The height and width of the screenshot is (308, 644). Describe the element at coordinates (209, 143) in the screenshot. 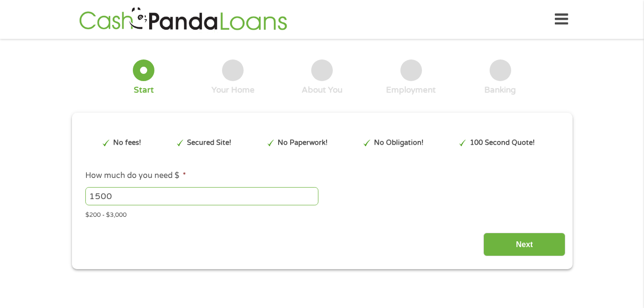

I see `p: Secured Site!` at that location.